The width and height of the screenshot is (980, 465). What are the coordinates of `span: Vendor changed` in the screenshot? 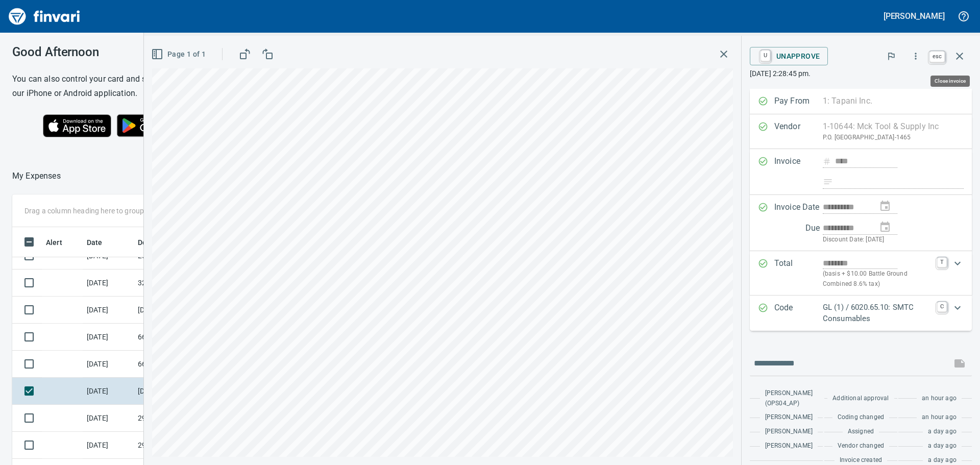 It's located at (861, 446).